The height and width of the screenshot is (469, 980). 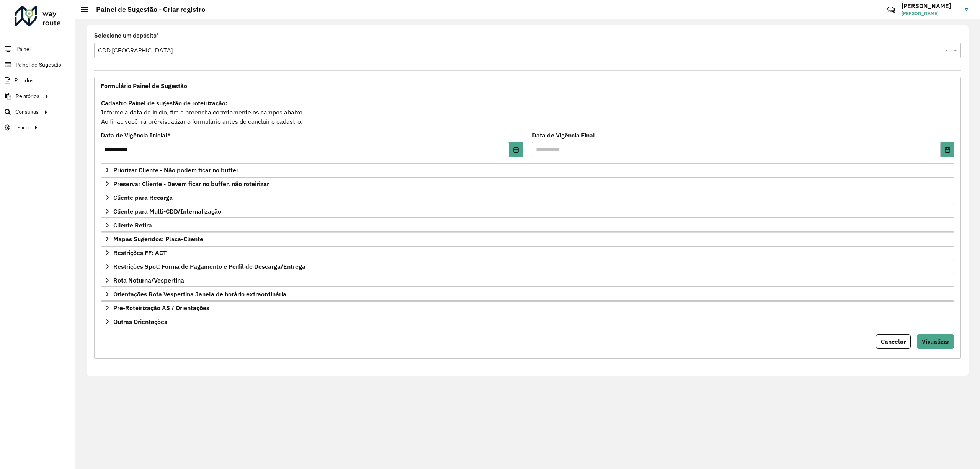 What do you see at coordinates (528, 321) in the screenshot?
I see `a: Outras Orientações` at bounding box center [528, 321].